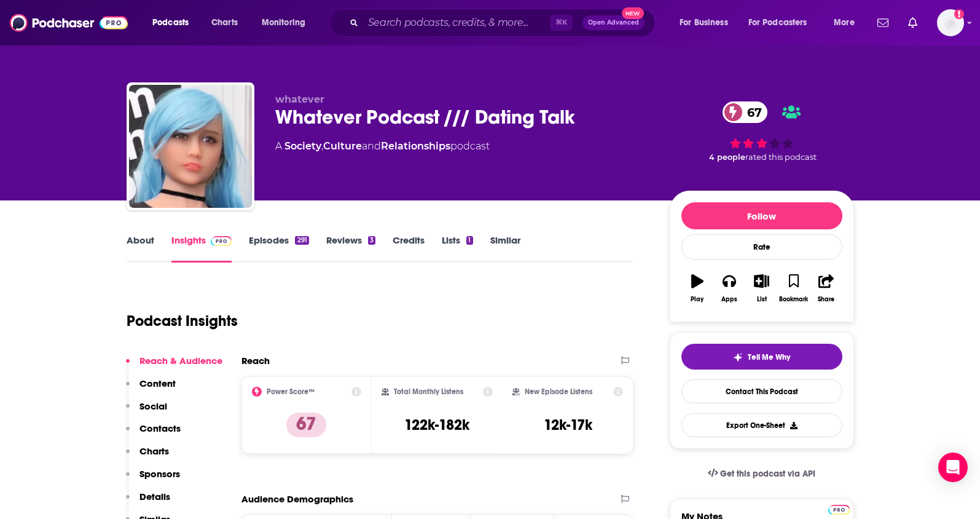 The height and width of the screenshot is (519, 980). Describe the element at coordinates (697, 299) in the screenshot. I see `div: Play` at that location.